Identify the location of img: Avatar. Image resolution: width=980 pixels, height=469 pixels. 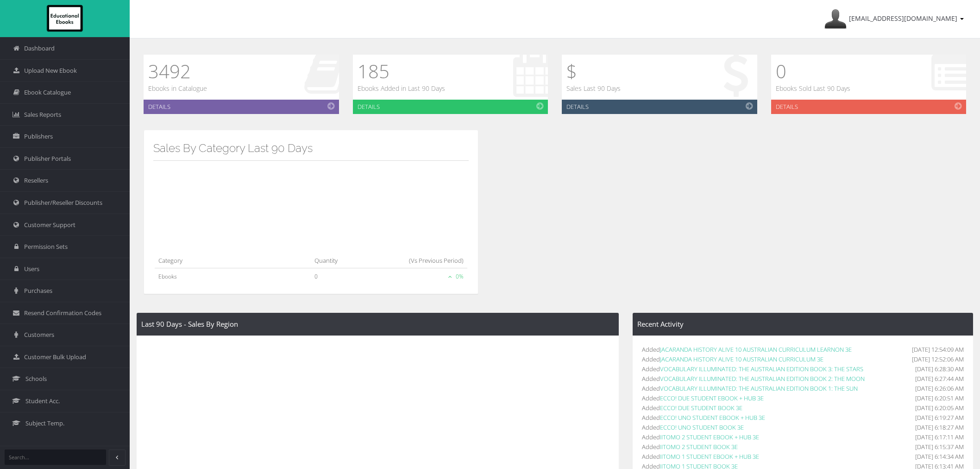
(836, 19).